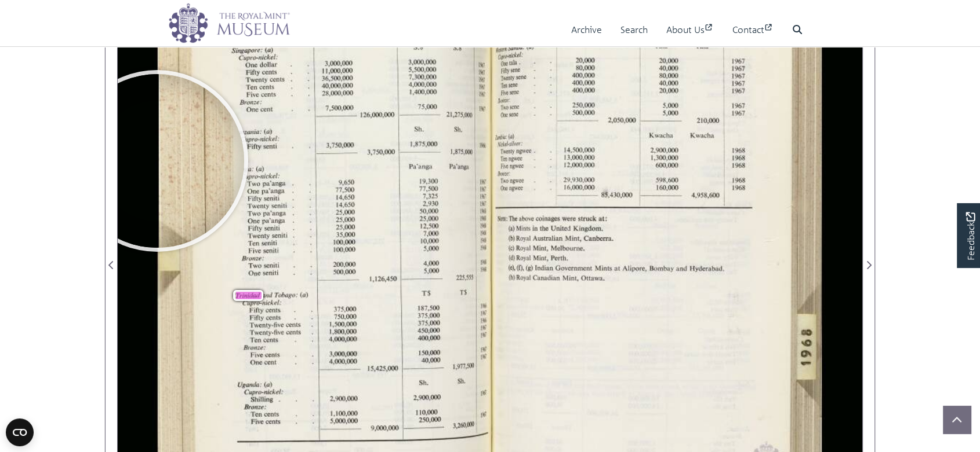 The image size is (980, 452). Describe the element at coordinates (336, 78) in the screenshot. I see `span: 36,500,000` at that location.